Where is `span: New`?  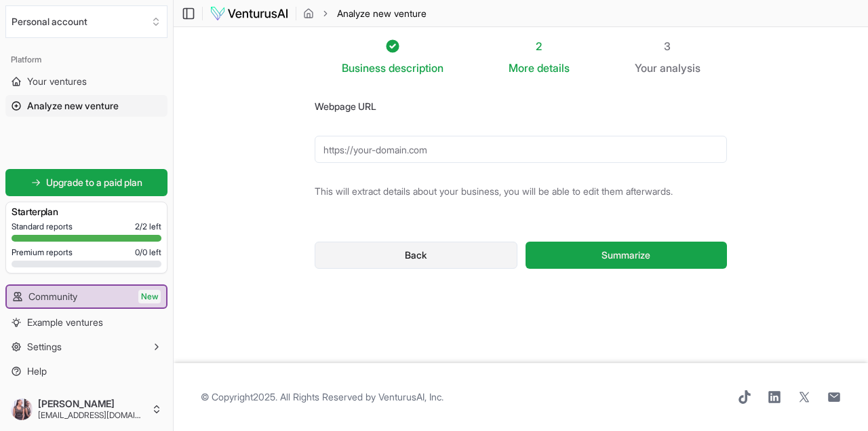 span: New is located at coordinates (149, 297).